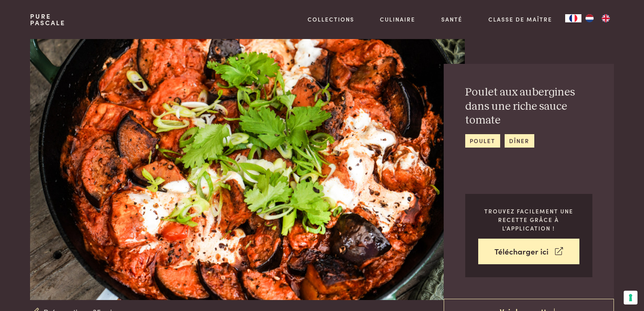 This screenshot has width=644, height=311. What do you see at coordinates (606, 18) in the screenshot?
I see `a: EN` at bounding box center [606, 18].